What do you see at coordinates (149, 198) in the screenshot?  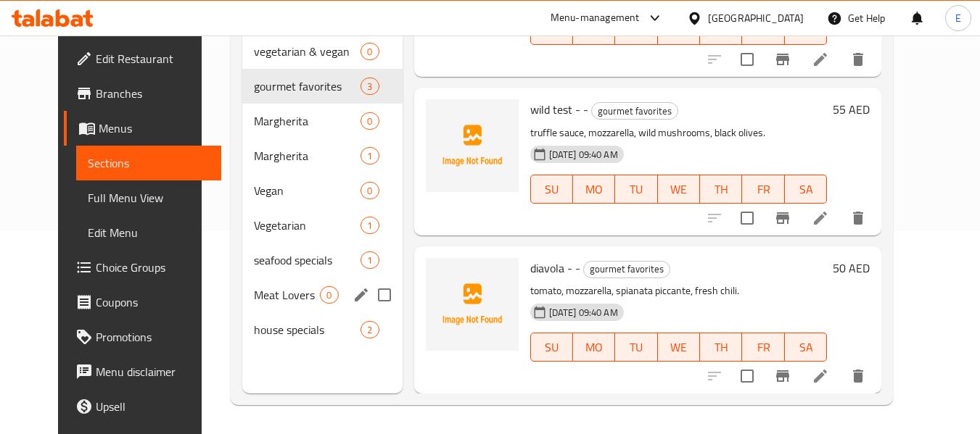 I see `a: Full Menu View` at bounding box center [149, 198].